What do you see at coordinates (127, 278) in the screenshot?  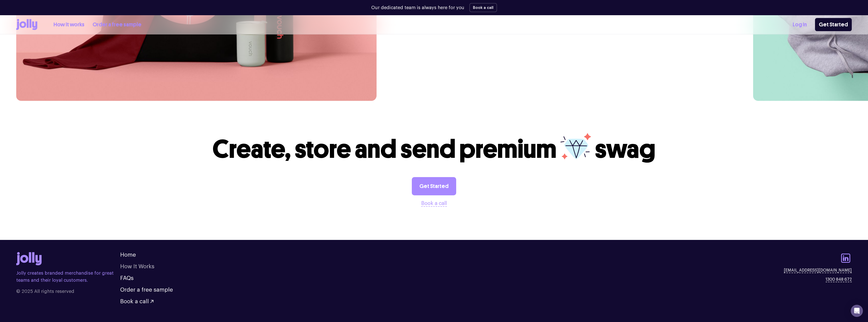 I see `a: FAQs` at bounding box center [127, 278].